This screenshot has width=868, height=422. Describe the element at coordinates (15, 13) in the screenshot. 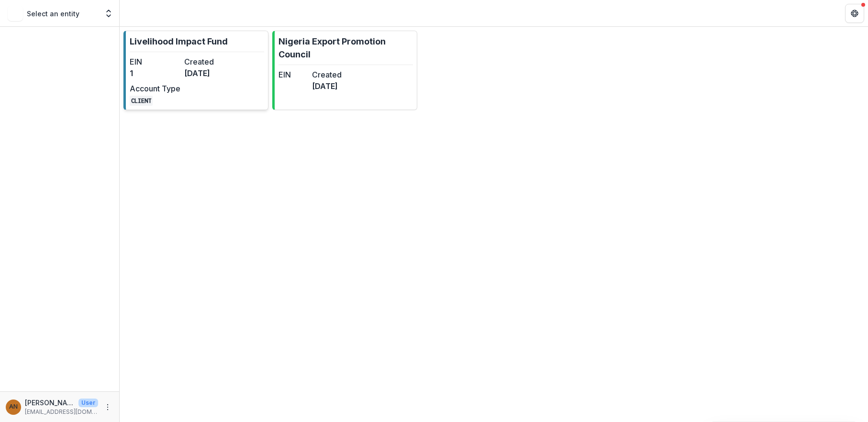

I see `img: Select an entity` at that location.